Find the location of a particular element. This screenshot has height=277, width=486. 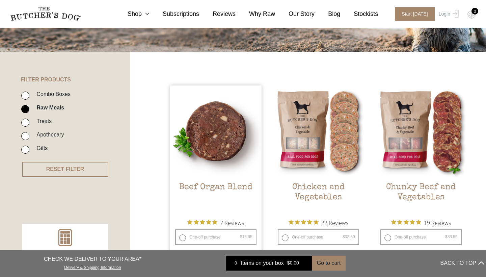

label: Apothecary is located at coordinates (48, 134).